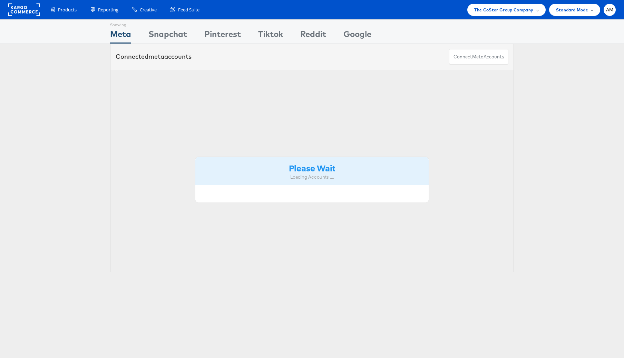  Describe the element at coordinates (357, 36) in the screenshot. I see `div: Google` at that location.